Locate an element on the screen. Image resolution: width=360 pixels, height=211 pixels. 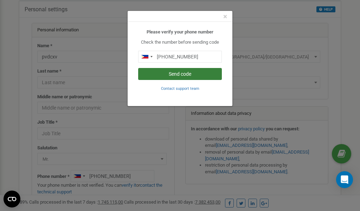
p: Check the number before sending code is located at coordinates (180, 42).